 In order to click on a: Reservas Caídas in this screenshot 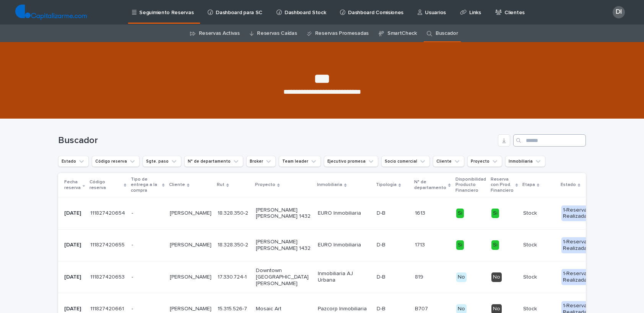, I will do `click(277, 33)`.